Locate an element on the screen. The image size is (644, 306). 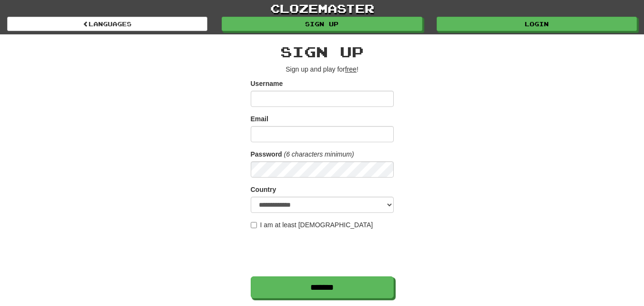
label: Password is located at coordinates (267, 154).